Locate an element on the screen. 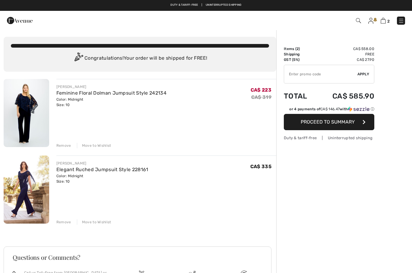 The width and height of the screenshot is (412, 273). div: Congratulations! Your order will be shipped for FREE! is located at coordinates (140, 58).